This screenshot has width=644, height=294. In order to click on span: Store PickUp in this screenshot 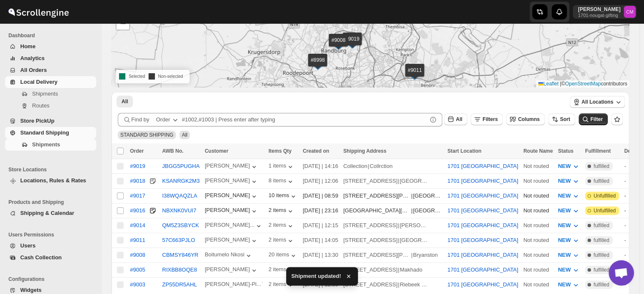, I will do `click(37, 121)`.